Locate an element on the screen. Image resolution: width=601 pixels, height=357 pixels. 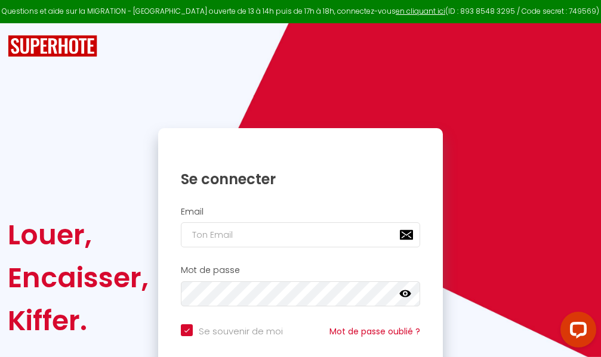
a: en cliquant ici is located at coordinates (420, 11).